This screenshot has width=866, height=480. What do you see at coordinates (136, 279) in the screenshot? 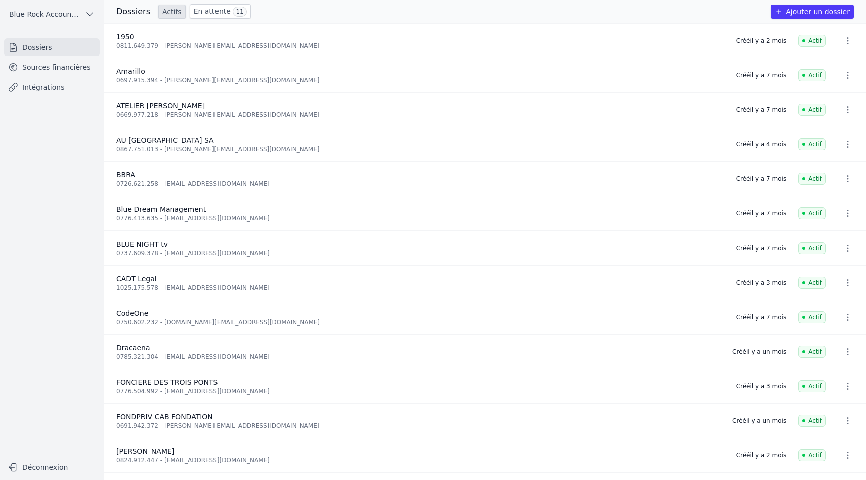
I see `span: CADT Legal` at bounding box center [136, 279].